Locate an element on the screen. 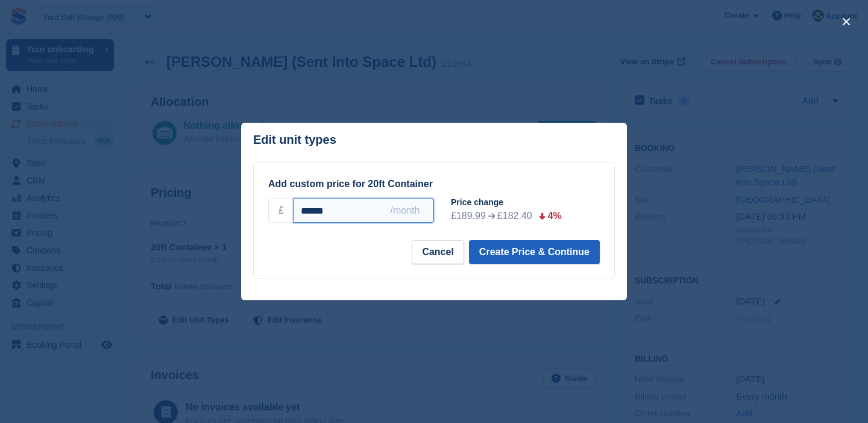  div: 4% is located at coordinates (555, 216).